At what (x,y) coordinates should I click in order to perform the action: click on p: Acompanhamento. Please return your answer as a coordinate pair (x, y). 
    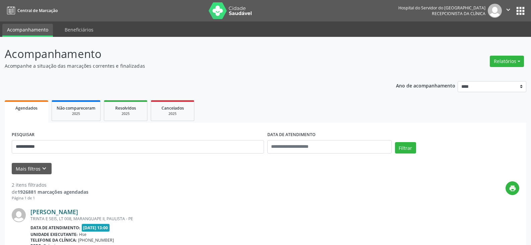
    Looking at the image, I should click on (187, 54).